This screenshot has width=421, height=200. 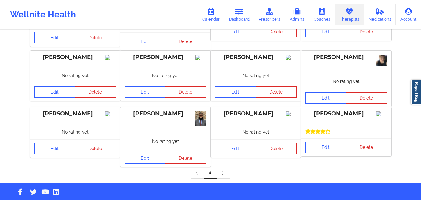 I want to click on a: Calendar, so click(x=211, y=15).